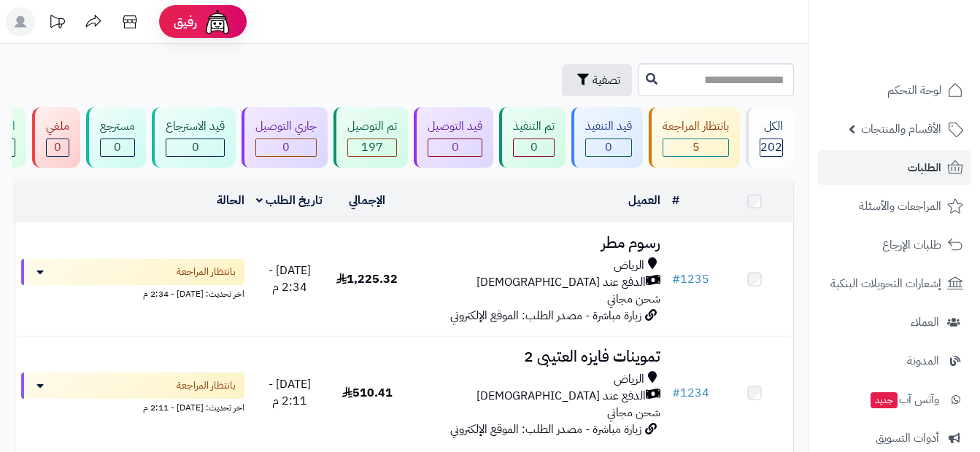  I want to click on h3: تموينات فايزه العتيبى 2, so click(536, 357).